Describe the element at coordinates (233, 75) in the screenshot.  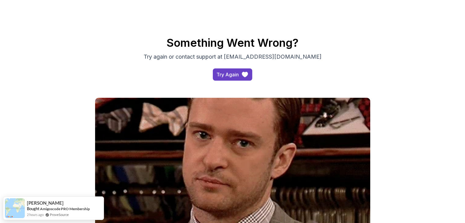
I see `a: access-dashboard` at that location.